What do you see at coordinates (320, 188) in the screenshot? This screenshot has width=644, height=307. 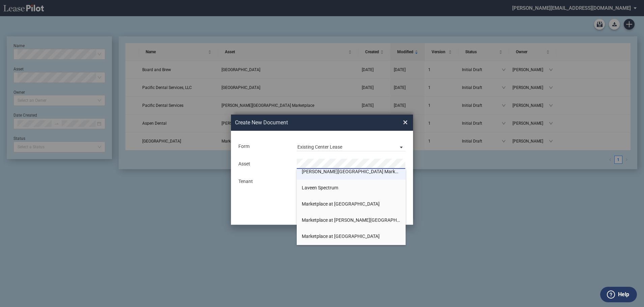 I see `span: Laveen Spectrum` at bounding box center [320, 188].